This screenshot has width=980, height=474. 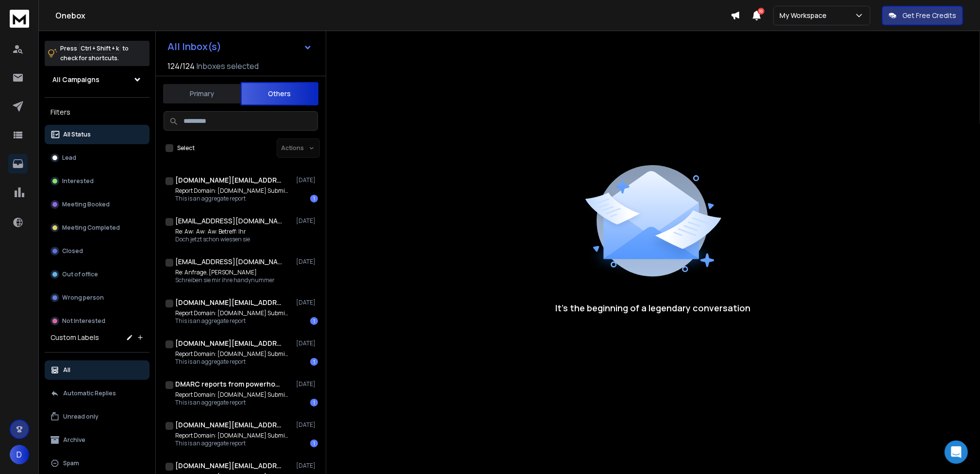 I want to click on span: 124 / 124, so click(x=181, y=66).